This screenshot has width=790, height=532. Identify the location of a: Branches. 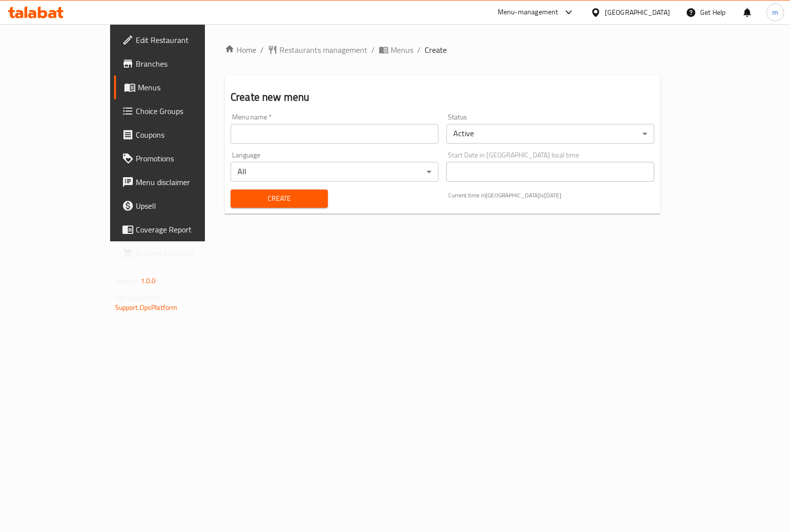
(178, 64).